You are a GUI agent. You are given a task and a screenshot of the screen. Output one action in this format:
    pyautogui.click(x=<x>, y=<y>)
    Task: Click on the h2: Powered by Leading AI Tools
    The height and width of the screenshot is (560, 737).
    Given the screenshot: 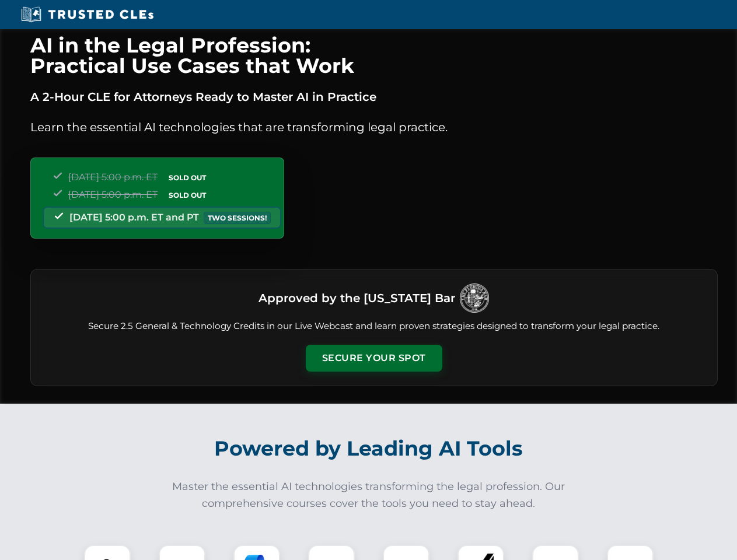 What is the action you would take?
    pyautogui.click(x=368, y=449)
    